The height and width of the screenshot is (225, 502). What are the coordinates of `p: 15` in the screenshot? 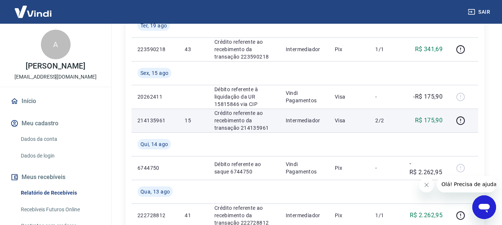 It's located at (193, 121).